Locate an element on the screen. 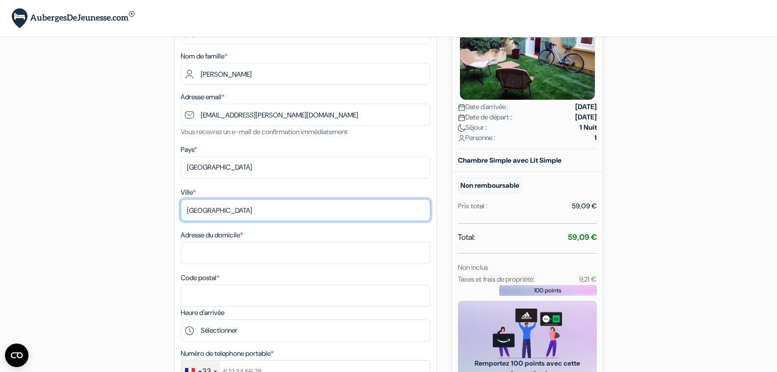  button: Ouvrir le widget CMP is located at coordinates (17, 355).